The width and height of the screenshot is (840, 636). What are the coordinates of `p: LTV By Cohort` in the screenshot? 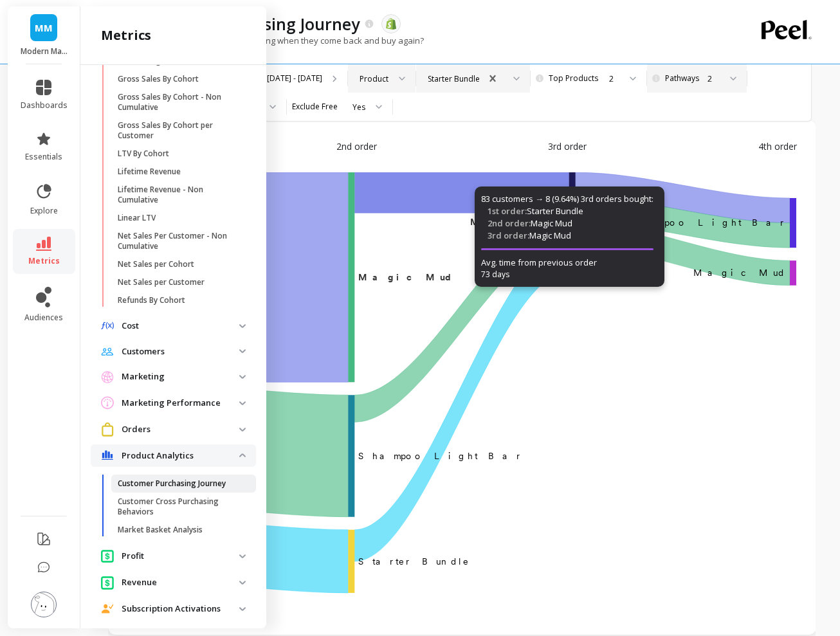 It's located at (144, 154).